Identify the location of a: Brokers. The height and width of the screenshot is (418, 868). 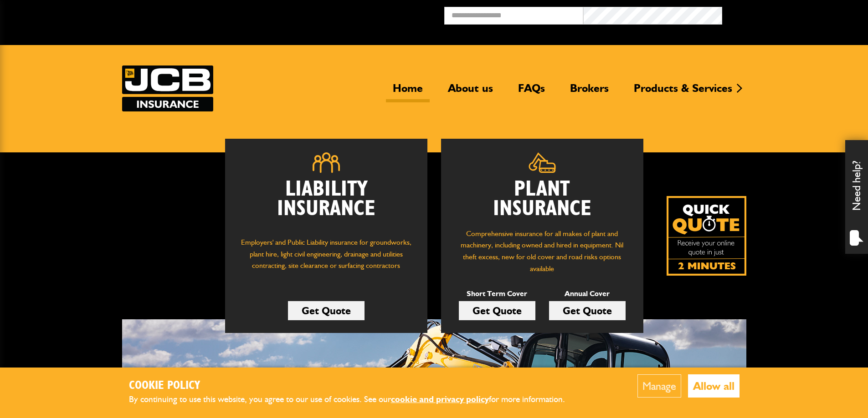
(589, 92).